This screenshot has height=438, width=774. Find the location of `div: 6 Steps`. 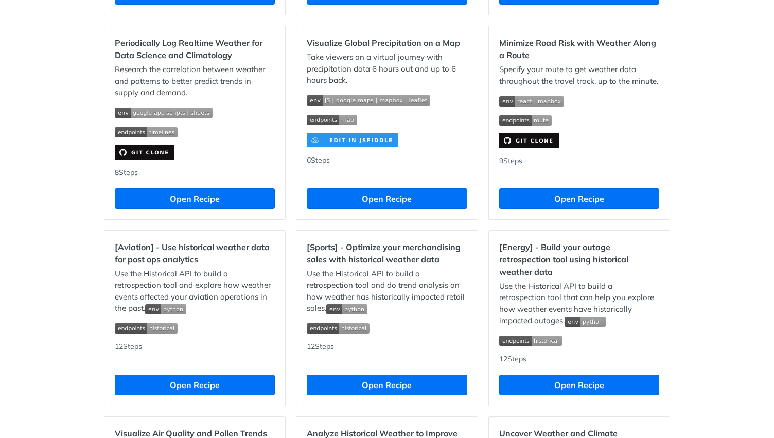

div: 6 Steps is located at coordinates (386, 166).